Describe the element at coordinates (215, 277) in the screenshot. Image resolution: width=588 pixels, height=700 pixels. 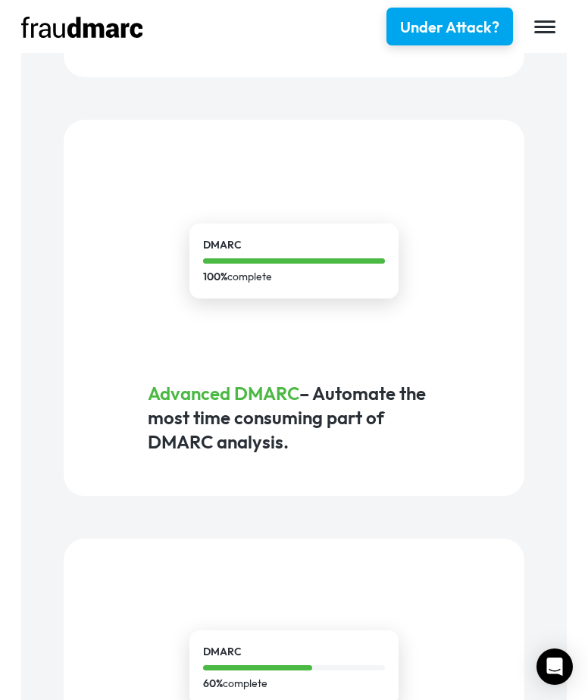
I see `strong: 100%` at that location.